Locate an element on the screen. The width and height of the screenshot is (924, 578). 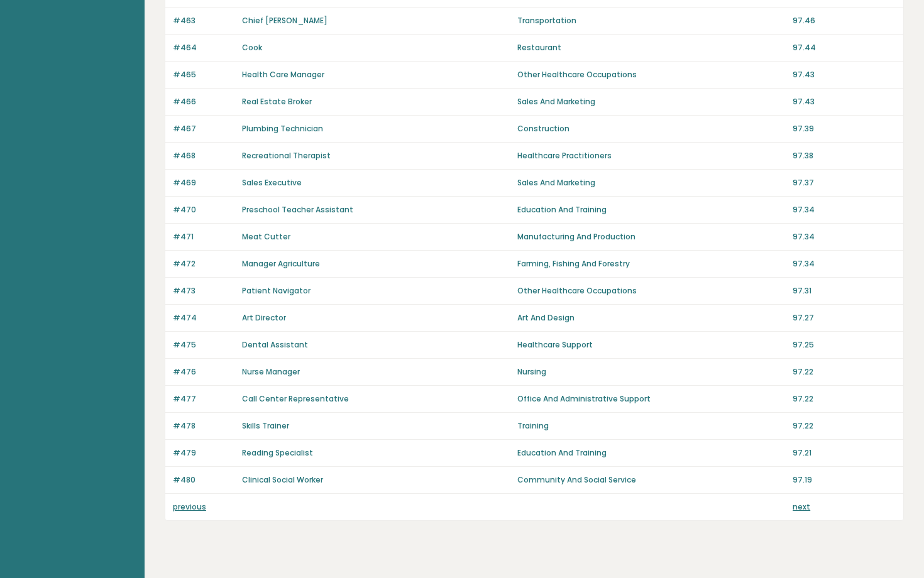
p: #480 is located at coordinates (203, 480).